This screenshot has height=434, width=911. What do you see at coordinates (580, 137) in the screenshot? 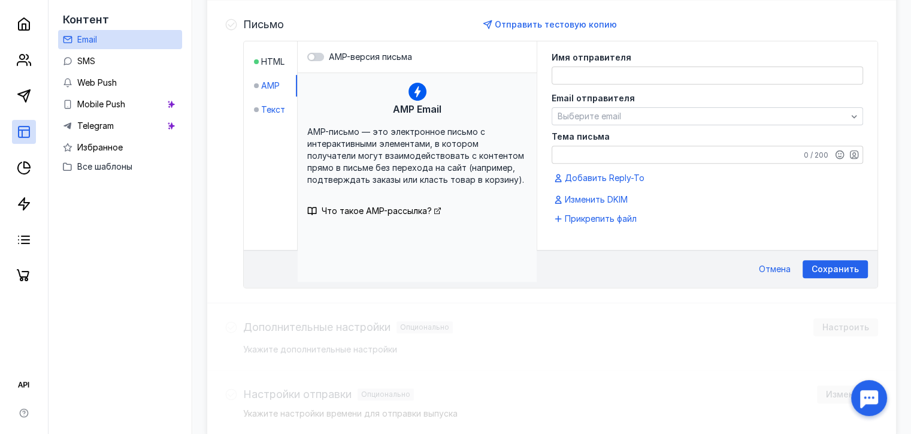
I see `span: Тема письма` at bounding box center [580, 137].